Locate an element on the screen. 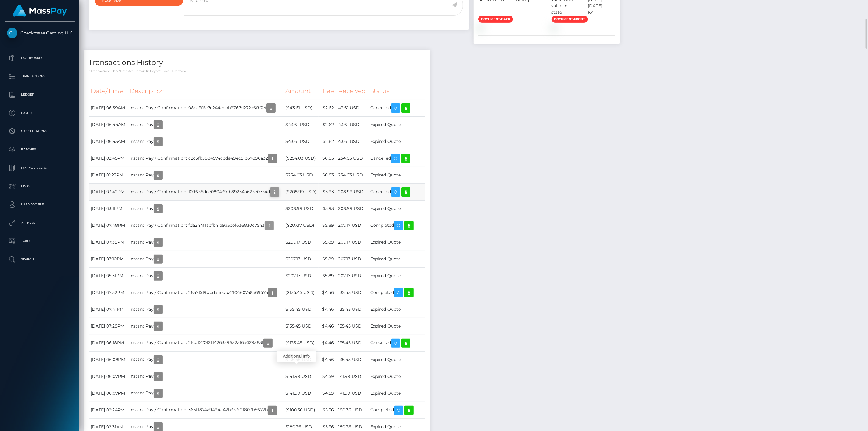 The height and width of the screenshot is (431, 868). td: Instant Pay / Confirmation: c2c3fb3884574ccda49ec51c67896a32 is located at coordinates (205, 158).